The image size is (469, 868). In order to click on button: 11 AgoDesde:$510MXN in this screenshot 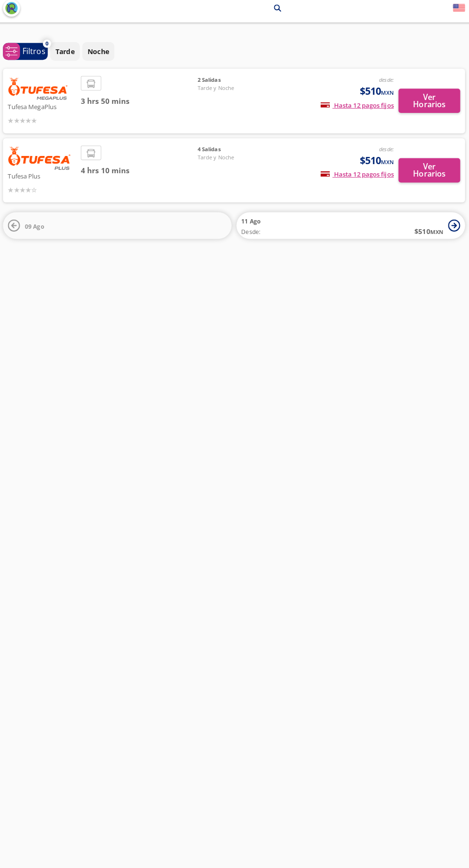, I will do `click(349, 228)`.